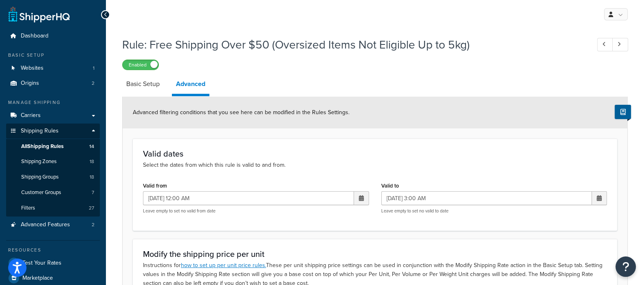  I want to click on li: Customer Groups, so click(53, 192).